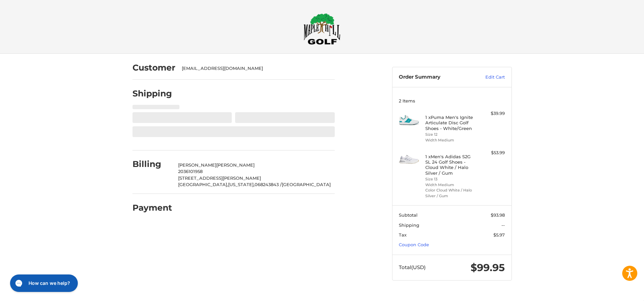 This screenshot has height=301, width=644. What do you see at coordinates (488, 267) in the screenshot?
I see `span: $99.95` at bounding box center [488, 267].